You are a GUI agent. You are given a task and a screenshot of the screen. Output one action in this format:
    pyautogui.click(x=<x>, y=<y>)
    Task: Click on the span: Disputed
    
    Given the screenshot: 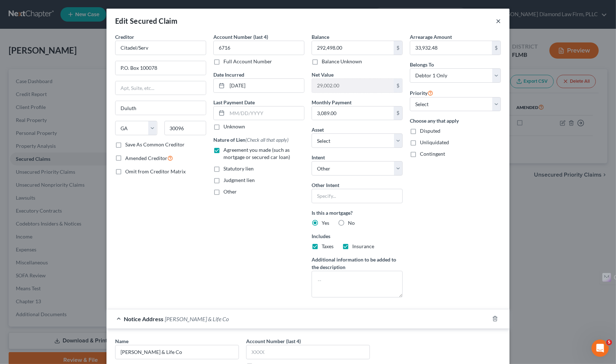 What is the action you would take?
    pyautogui.click(x=430, y=131)
    